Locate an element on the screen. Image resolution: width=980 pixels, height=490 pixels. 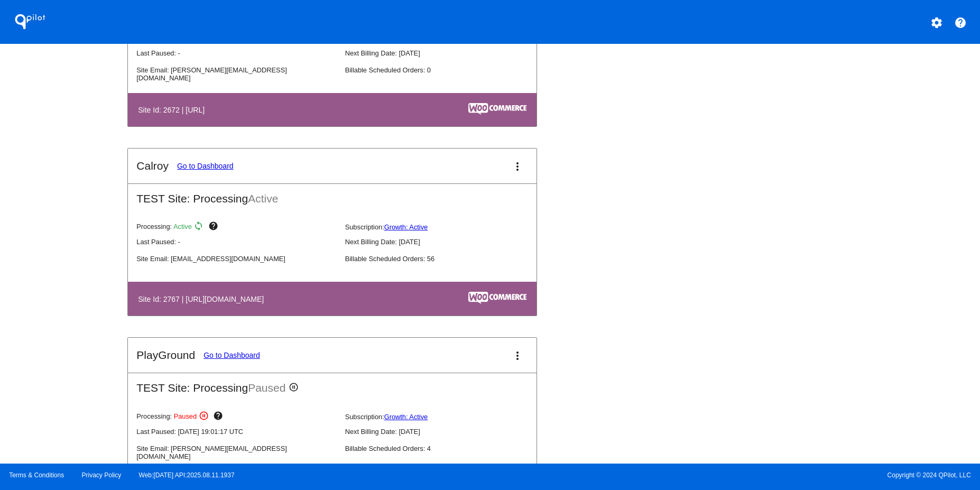
p: Billable Scheduled Orders: 4 is located at coordinates (445, 448).